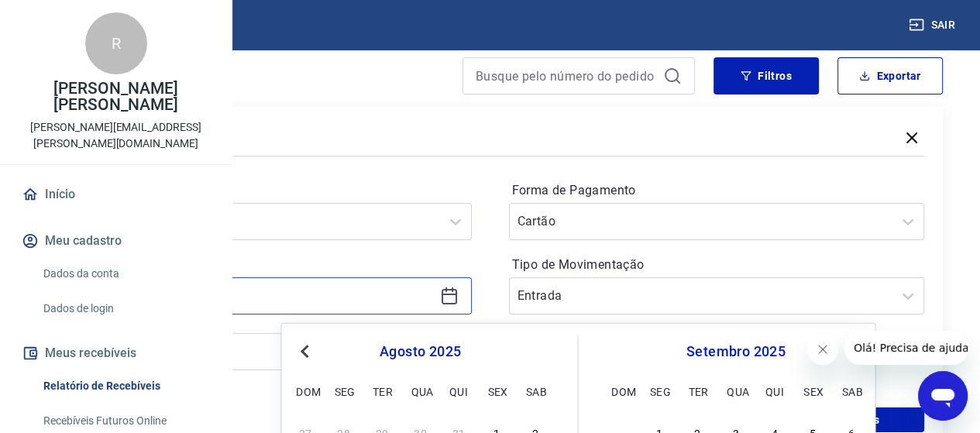 The width and height of the screenshot is (980, 433). Describe the element at coordinates (933, 24) in the screenshot. I see `button: Sair` at that location.